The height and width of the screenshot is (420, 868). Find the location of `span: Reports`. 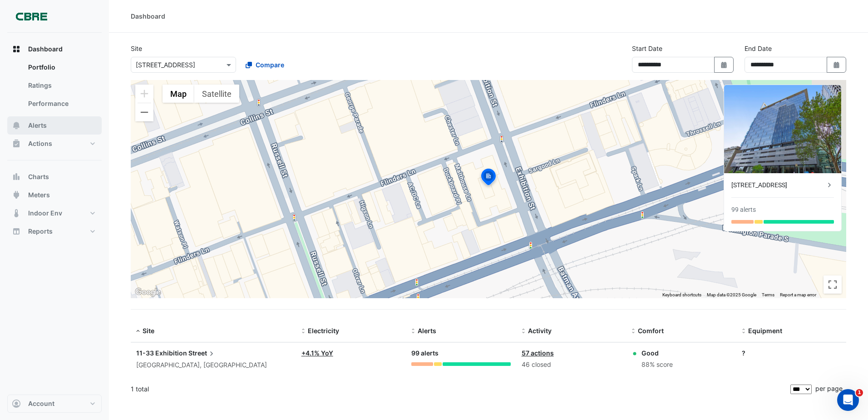

span: Reports is located at coordinates (40, 231).